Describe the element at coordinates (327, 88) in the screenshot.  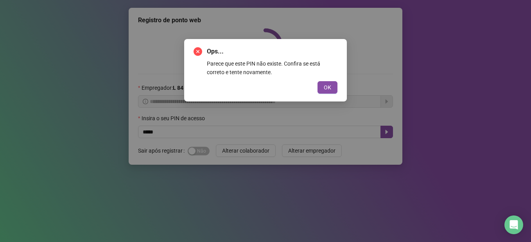
I see `span: OK` at that location.